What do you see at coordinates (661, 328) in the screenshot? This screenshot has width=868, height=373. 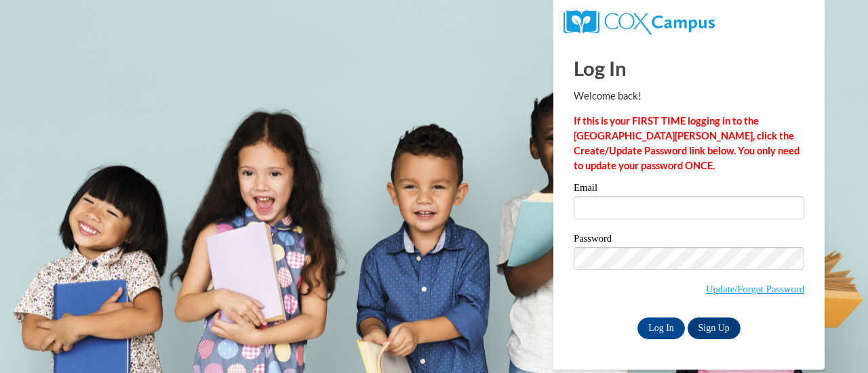 I see `input: Log In` at bounding box center [661, 328].